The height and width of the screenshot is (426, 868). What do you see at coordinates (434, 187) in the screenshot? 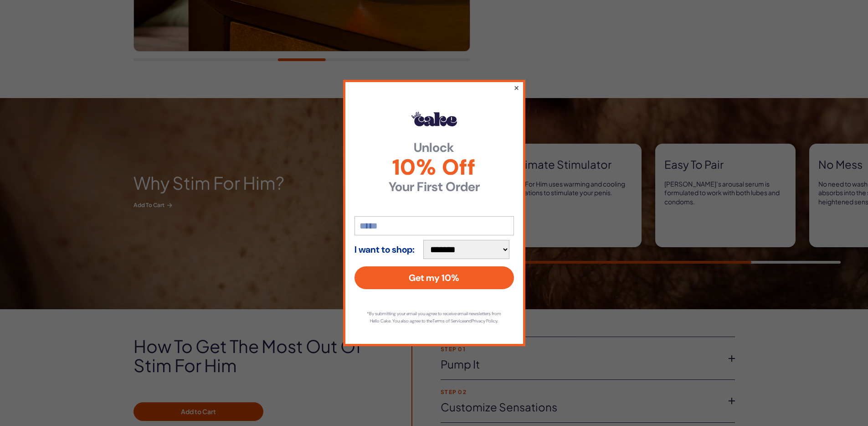
I see `strong: Your First Order` at bounding box center [434, 187].